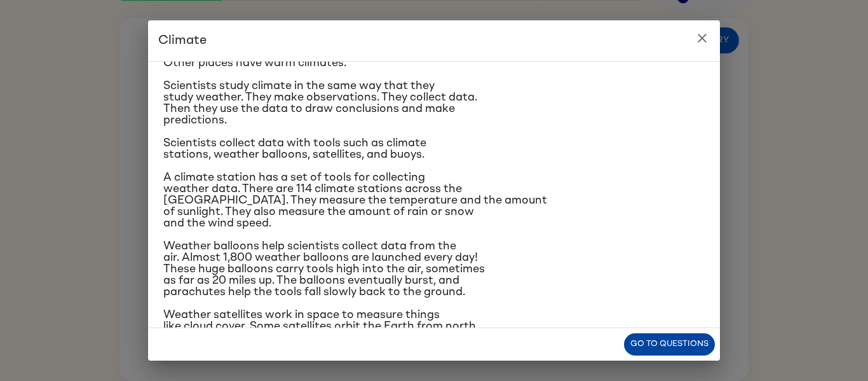 The width and height of the screenshot is (868, 381). Describe the element at coordinates (324, 269) in the screenshot. I see `span: Weather balloons help scientists collect data from the air. Almost 1,800 weather balloons are lau...` at that location.